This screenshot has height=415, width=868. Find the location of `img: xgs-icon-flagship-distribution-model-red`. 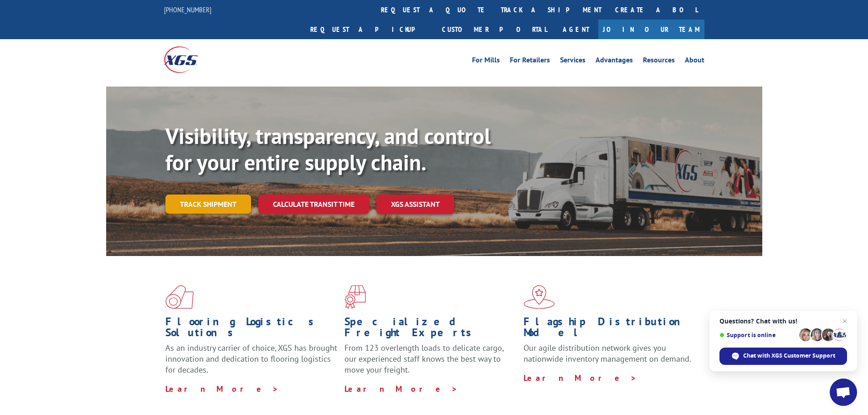

img: xgs-icon-flagship-distribution-model-red is located at coordinates (539, 297).